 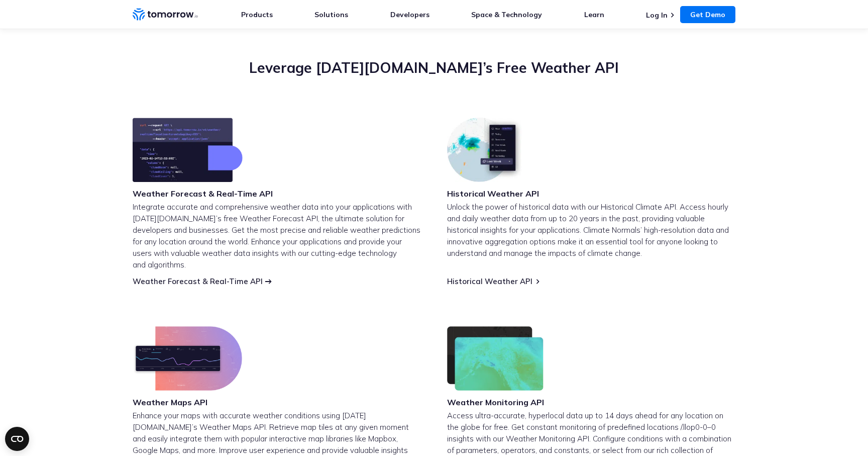 I want to click on a: Products, so click(x=256, y=15).